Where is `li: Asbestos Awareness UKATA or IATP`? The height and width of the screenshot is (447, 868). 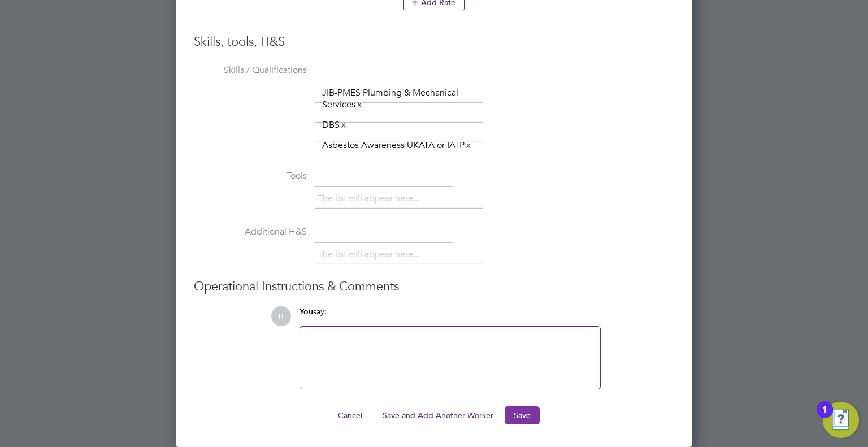 li: Asbestos Awareness UKATA or IATP is located at coordinates (397, 145).